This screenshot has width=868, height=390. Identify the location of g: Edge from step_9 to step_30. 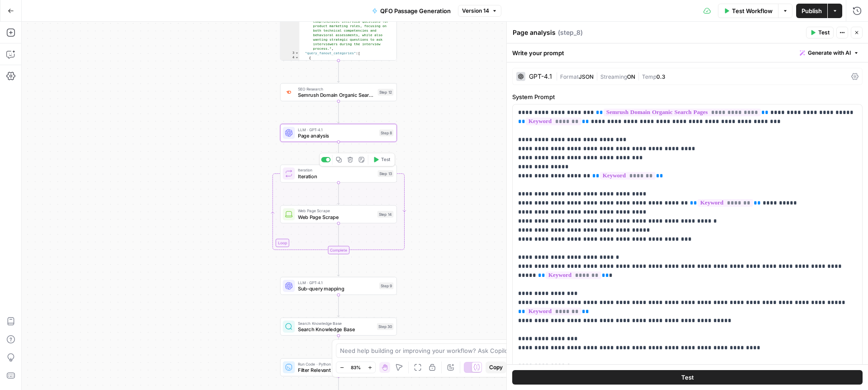
(338, 306).